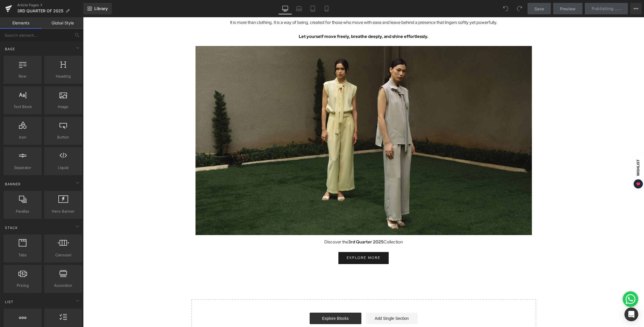 Image resolution: width=644 pixels, height=327 pixels. What do you see at coordinates (568, 8) in the screenshot?
I see `a: Preview` at bounding box center [568, 8].